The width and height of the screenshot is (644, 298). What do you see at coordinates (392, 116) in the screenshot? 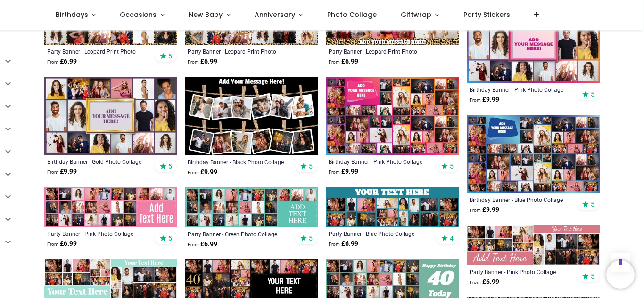
I see `img: Personalised Birthday Backdrop Banner - Pink Photo Collage - Add Text & 48 Photo Upload` at bounding box center [392, 116].